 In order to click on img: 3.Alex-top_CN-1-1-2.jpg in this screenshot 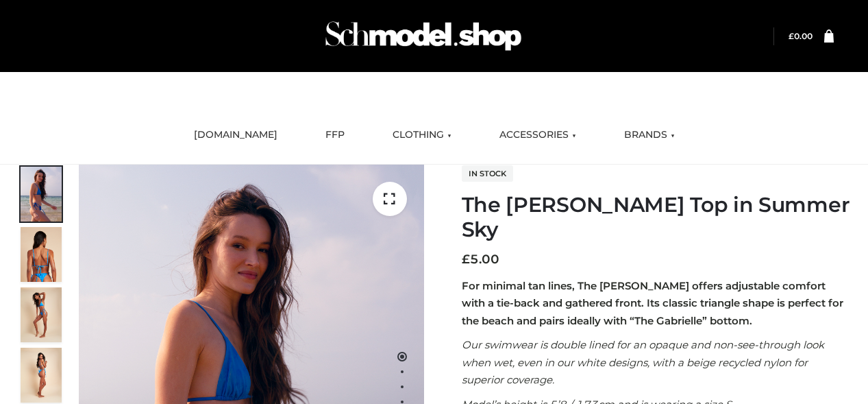, I will do `click(41, 375)`.